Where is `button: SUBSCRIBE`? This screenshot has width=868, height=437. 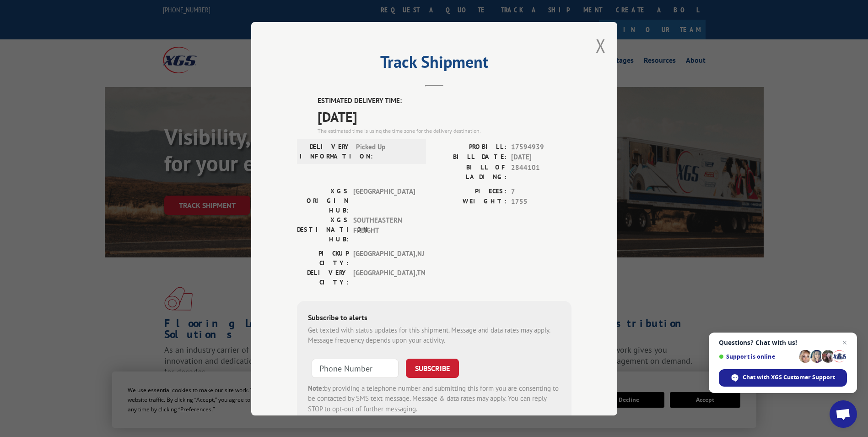
button: SUBSCRIBE is located at coordinates (433, 367).